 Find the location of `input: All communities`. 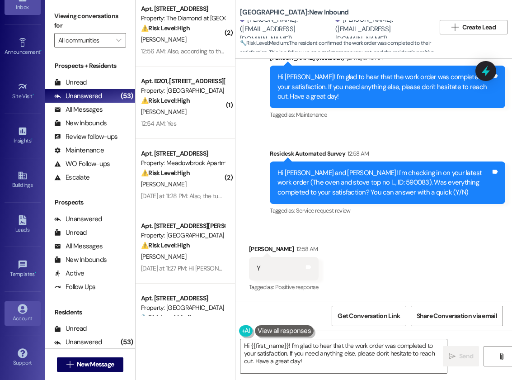

input: All communities is located at coordinates (85, 40).